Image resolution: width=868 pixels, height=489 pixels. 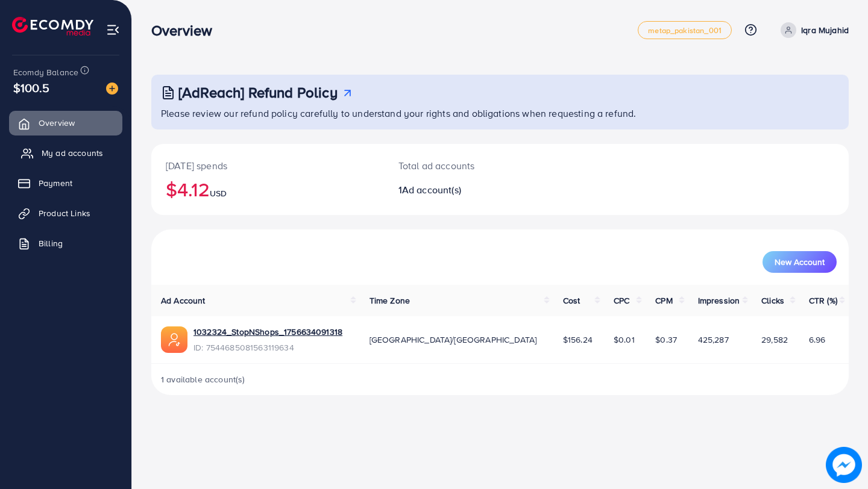 I want to click on span: $0.37, so click(x=666, y=340).